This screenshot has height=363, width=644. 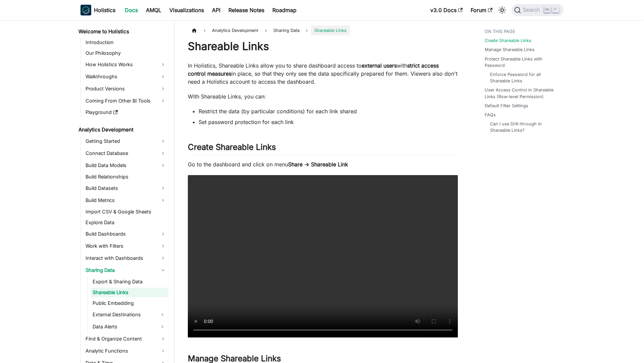 What do you see at coordinates (323, 30) in the screenshot?
I see `nav: Breadcrumbs` at bounding box center [323, 30].